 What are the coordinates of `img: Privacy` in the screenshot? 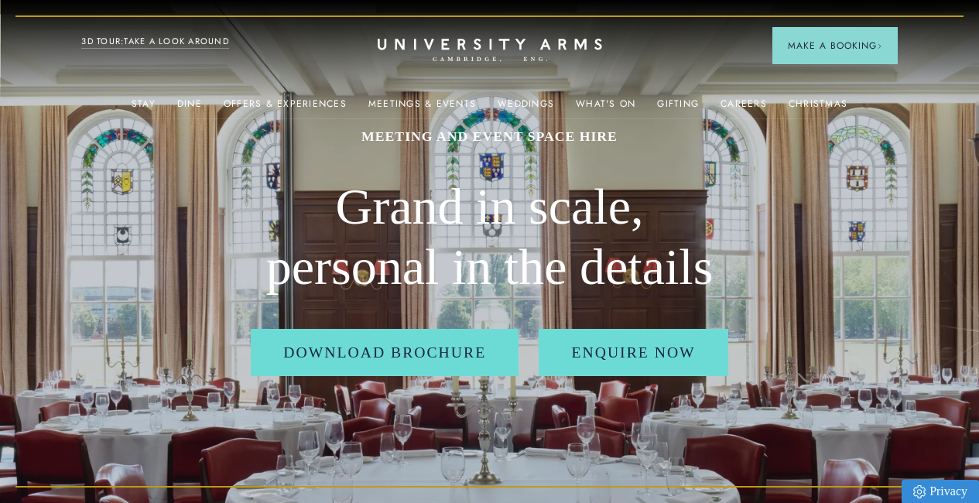 It's located at (920, 492).